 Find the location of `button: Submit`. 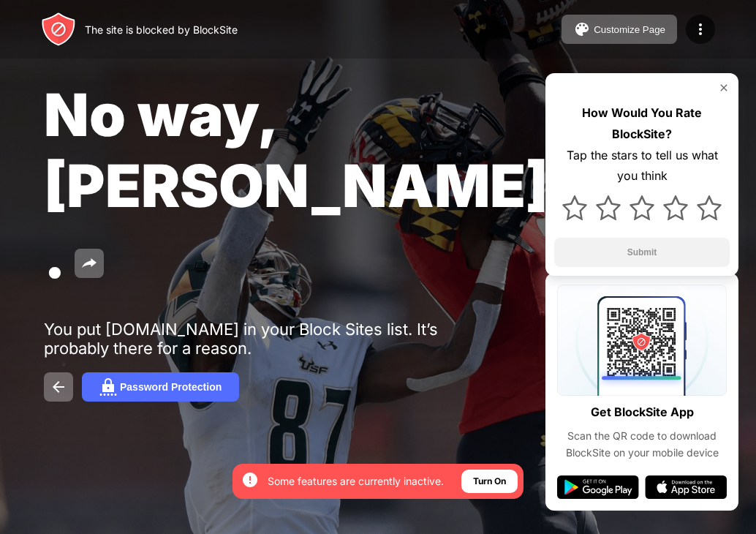

button: Submit is located at coordinates (642, 252).